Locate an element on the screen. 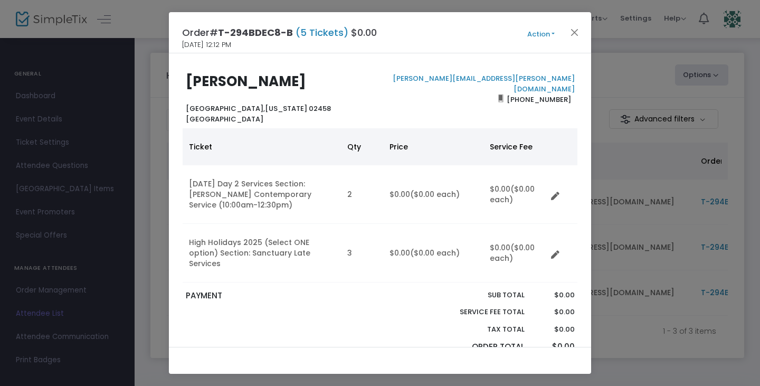 The width and height of the screenshot is (760, 386). p: Service Fee Total is located at coordinates (480, 312).